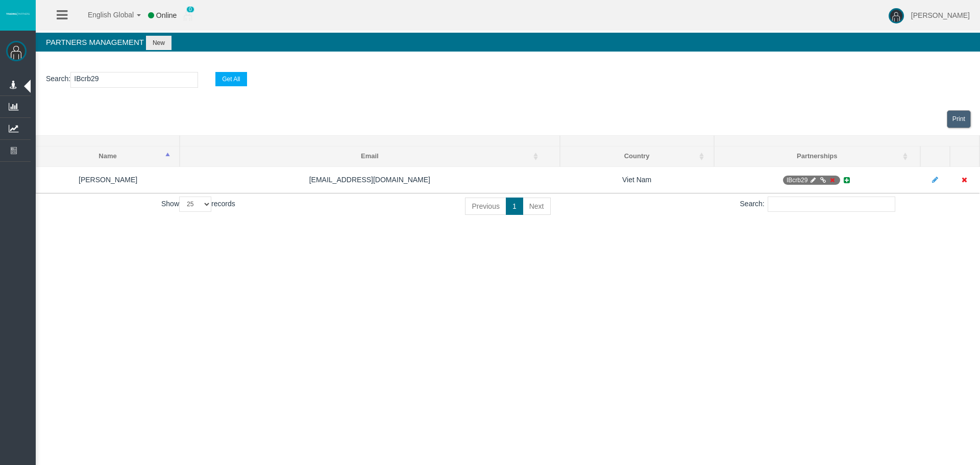  Describe the element at coordinates (166, 16) in the screenshot. I see `span: Online` at that location.